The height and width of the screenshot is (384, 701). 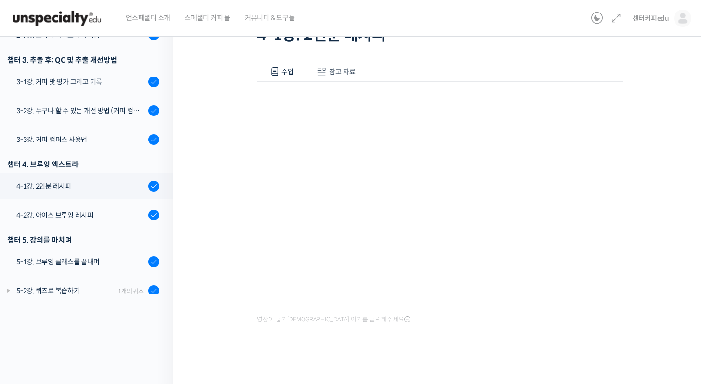 I want to click on div: 5-1강. 브루잉 클래스를 끝내며, so click(x=81, y=262).